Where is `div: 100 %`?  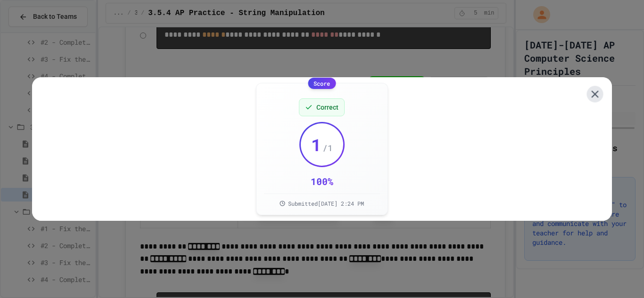 div: 100 % is located at coordinates (322, 181).